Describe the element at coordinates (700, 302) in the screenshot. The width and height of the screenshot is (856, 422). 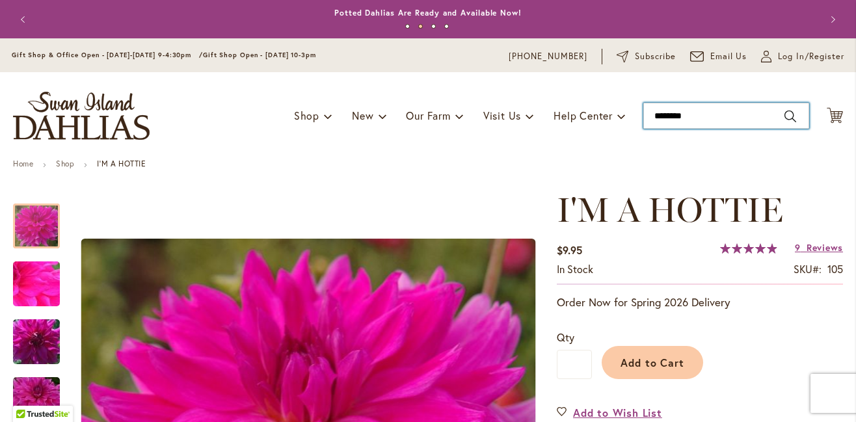
I see `p: Order Now for Spring 2026 Delivery` at that location.